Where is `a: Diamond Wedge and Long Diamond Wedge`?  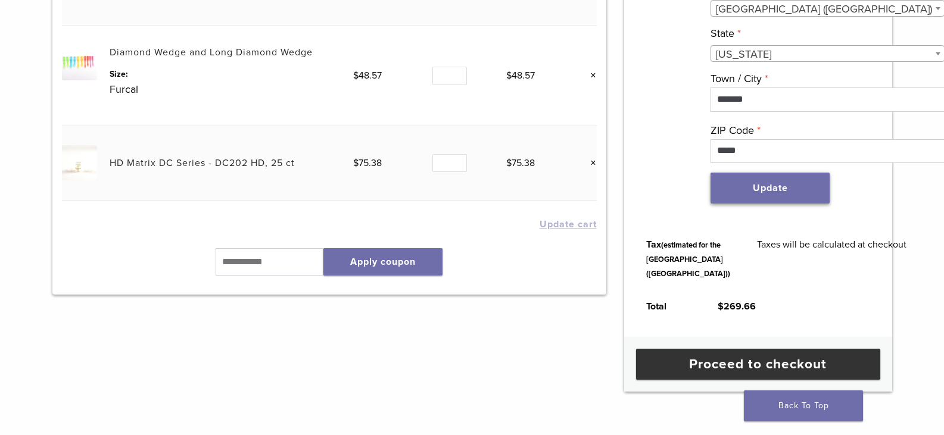 a: Diamond Wedge and Long Diamond Wedge is located at coordinates (211, 52).